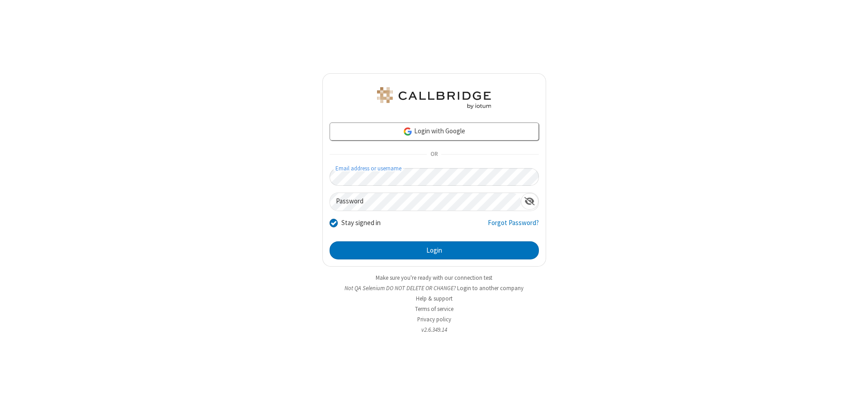  I want to click on div: Show password, so click(529, 201).